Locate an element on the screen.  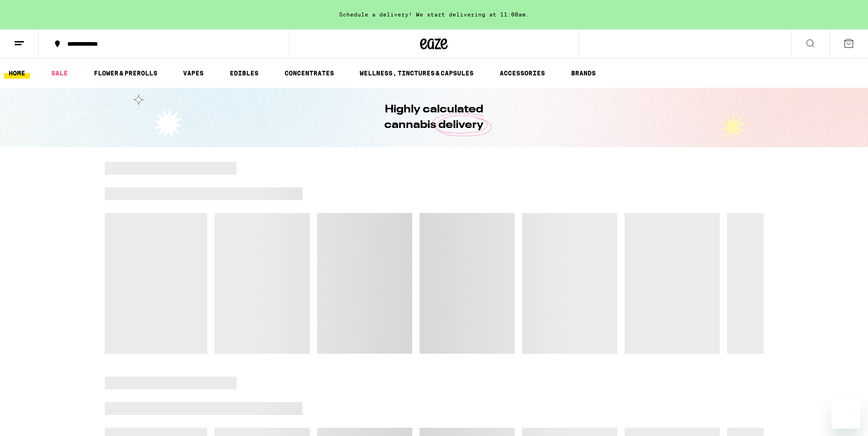
a: HOME is located at coordinates (17, 73).